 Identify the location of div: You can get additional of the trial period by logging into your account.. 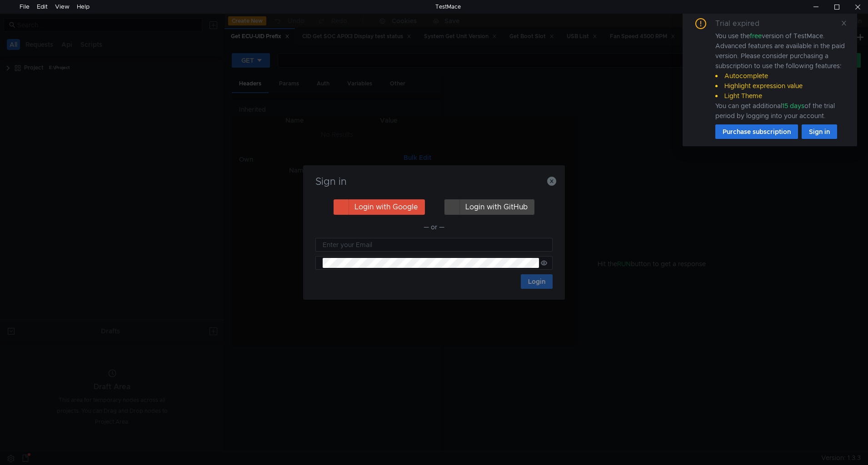
(780, 111).